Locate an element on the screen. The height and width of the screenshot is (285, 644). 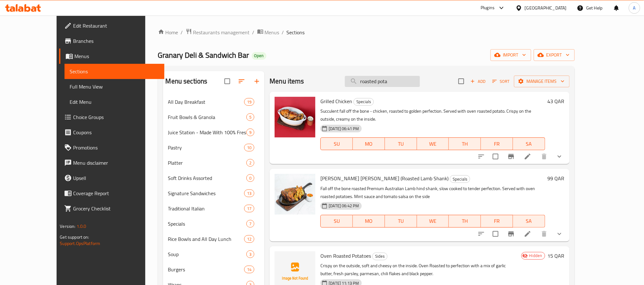
span: Coverage Report is located at coordinates (116, 193).